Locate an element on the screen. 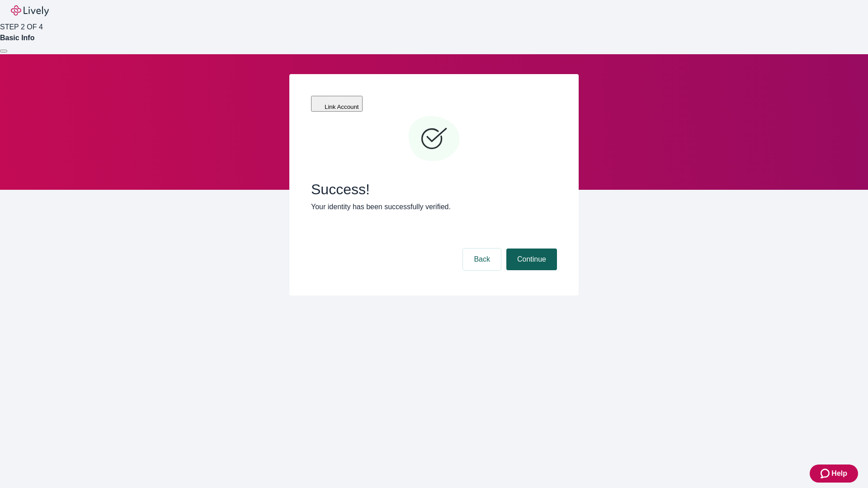  button: Back is located at coordinates (482, 259).